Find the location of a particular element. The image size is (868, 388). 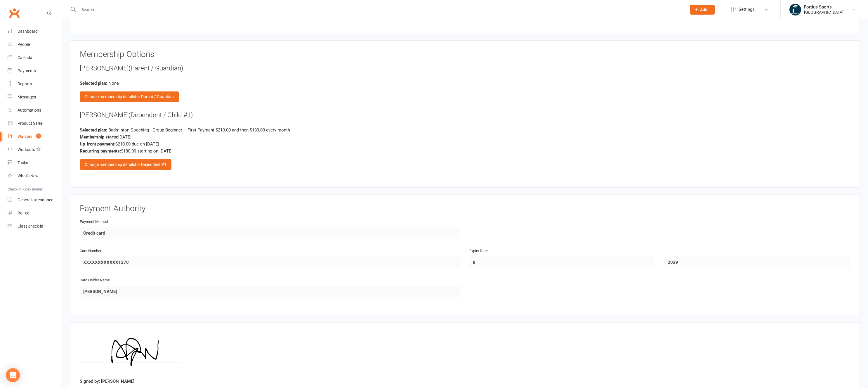

div: Waivers is located at coordinates (25, 137).